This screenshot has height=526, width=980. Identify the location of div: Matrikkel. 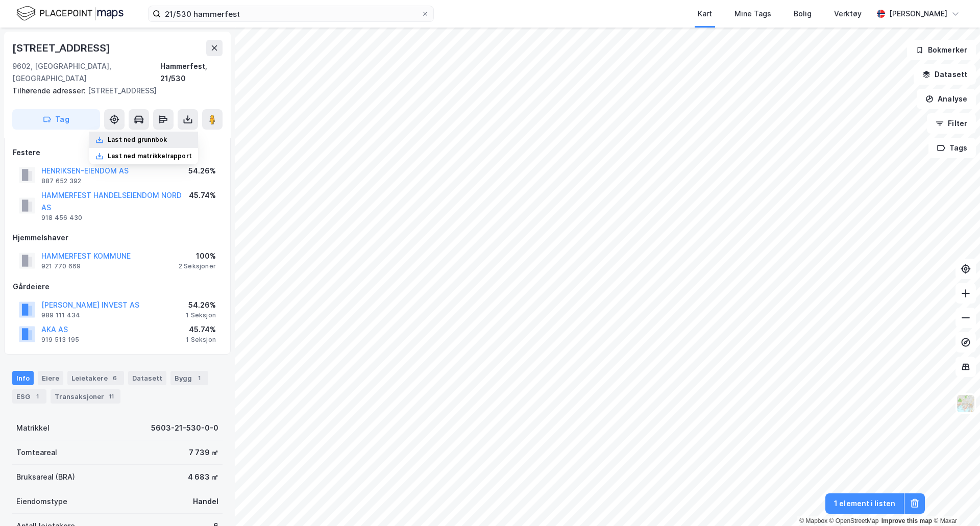
(33, 428).